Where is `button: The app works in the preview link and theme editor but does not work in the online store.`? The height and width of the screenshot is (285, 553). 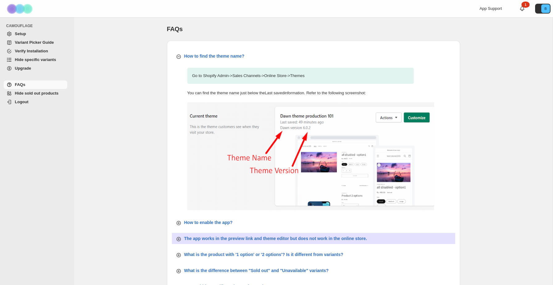
button: The app works in the preview link and theme editor but does not work in the online store. is located at coordinates (313, 239).